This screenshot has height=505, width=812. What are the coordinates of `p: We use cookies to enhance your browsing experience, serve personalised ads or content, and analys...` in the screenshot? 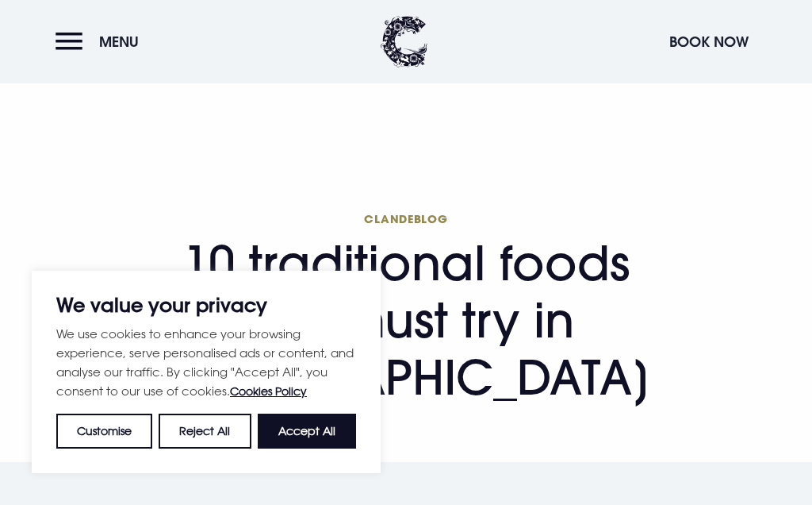 It's located at (207, 362).